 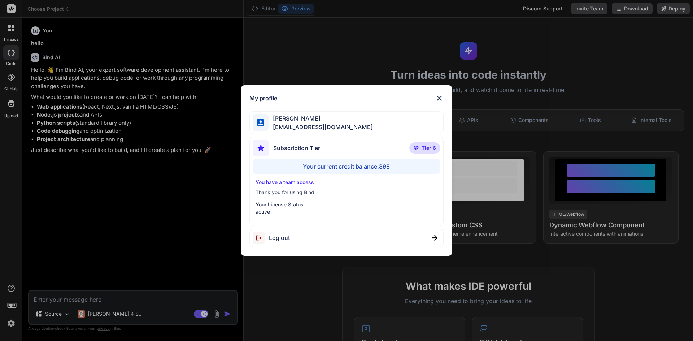 What do you see at coordinates (429, 148) in the screenshot?
I see `span: Tier 6` at bounding box center [429, 148].